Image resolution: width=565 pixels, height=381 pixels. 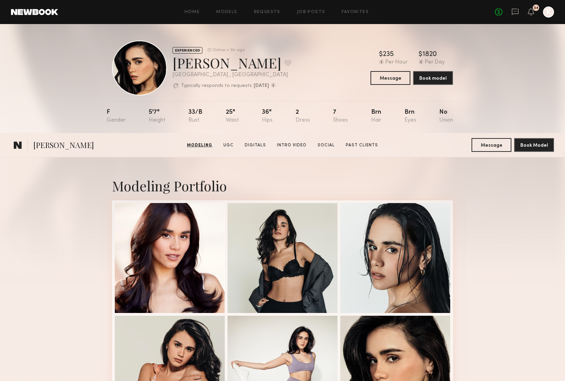 I want to click on a: Intro Video, so click(x=292, y=145).